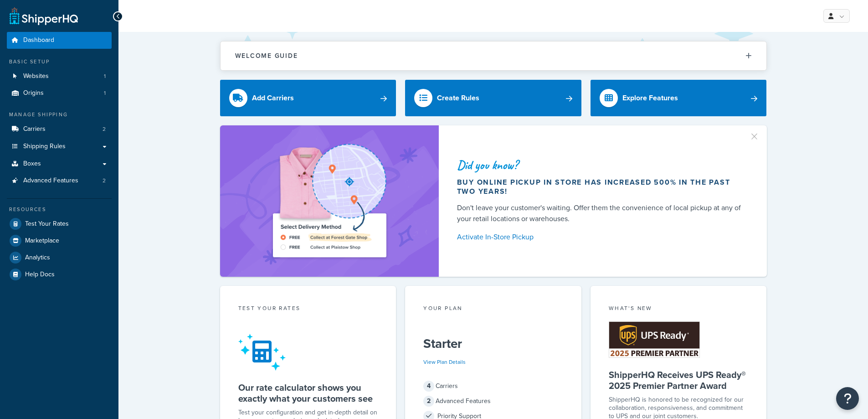 The height and width of the screenshot is (419, 868). I want to click on div: Add Carriers, so click(273, 98).